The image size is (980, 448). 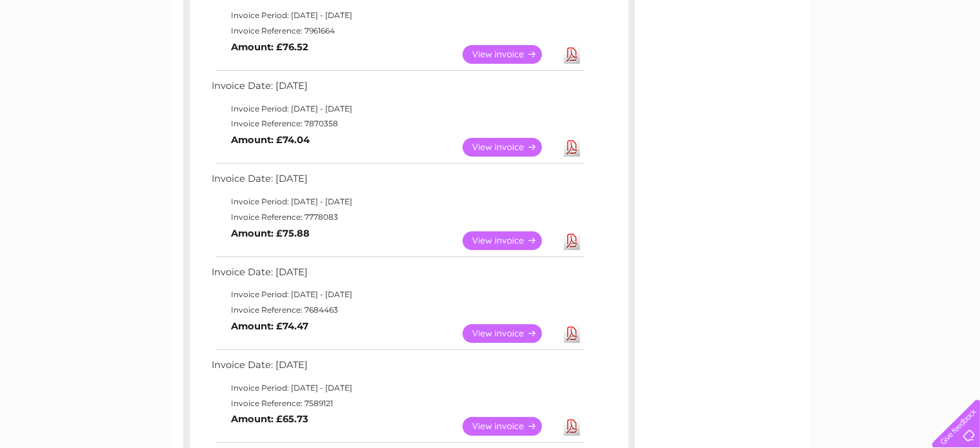 I want to click on b: Amount: £74.47, so click(x=270, y=326).